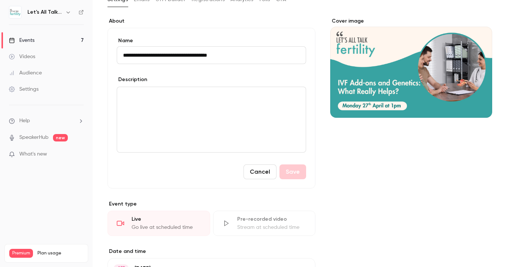  What do you see at coordinates (411, 21) in the screenshot?
I see `label: Cover image` at bounding box center [411, 21].